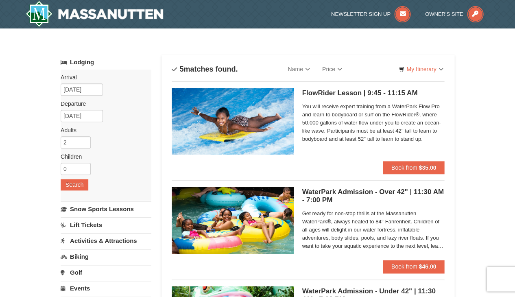 This screenshot has height=297, width=515. What do you see at coordinates (373, 93) in the screenshot?
I see `h5: FlowRider Lesson | 9:45 - 11:15 AM` at bounding box center [373, 93].